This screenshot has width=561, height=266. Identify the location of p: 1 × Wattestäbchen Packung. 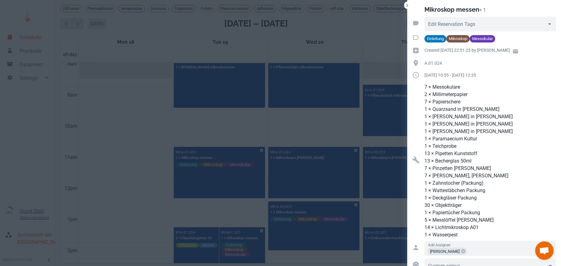
(491, 191).